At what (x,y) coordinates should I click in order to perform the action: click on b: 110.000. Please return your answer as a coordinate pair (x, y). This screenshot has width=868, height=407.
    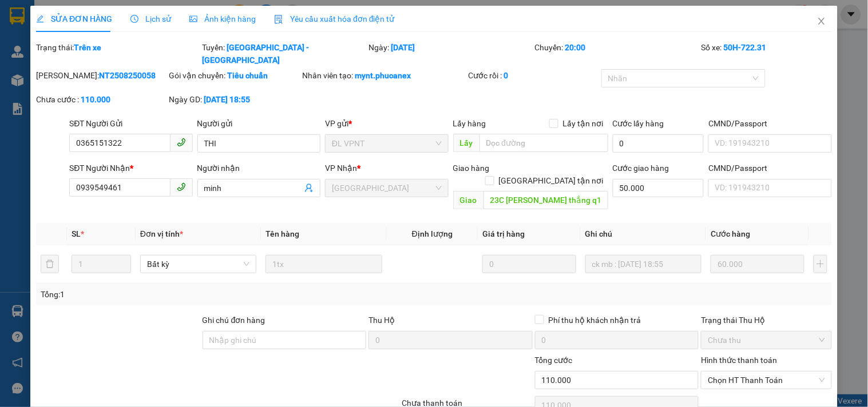
    Looking at the image, I should click on (96, 99).